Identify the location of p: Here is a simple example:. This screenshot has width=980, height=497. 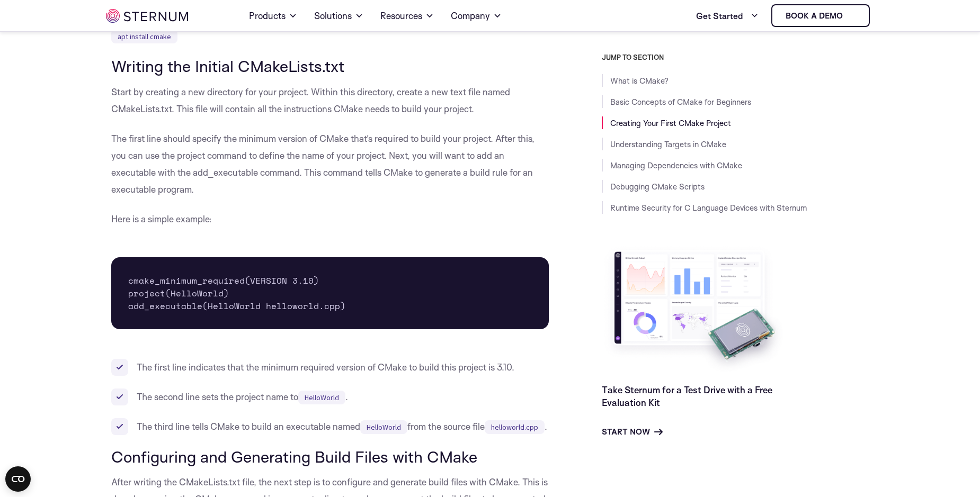
(330, 219).